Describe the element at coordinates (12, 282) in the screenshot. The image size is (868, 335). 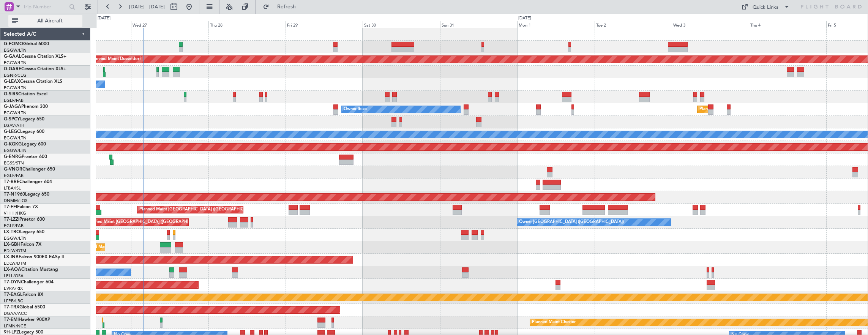
I see `span: T7-DYN` at that location.